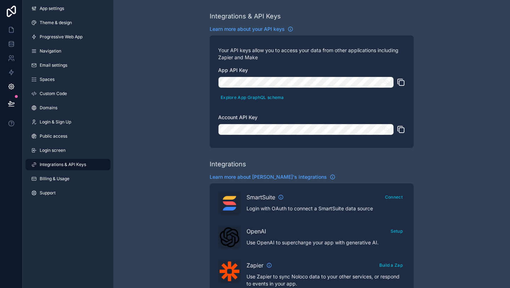 The image size is (510, 288). Describe the element at coordinates (228, 164) in the screenshot. I see `div: Integrations` at that location.